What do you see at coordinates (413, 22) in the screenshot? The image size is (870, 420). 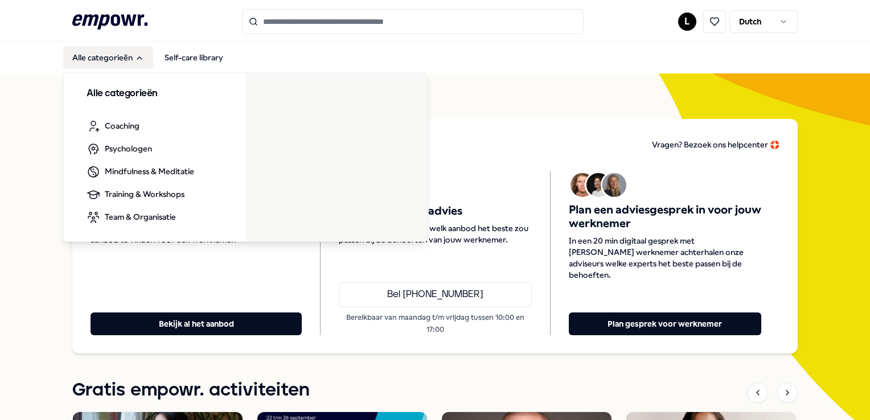 I see `input: Search for products, categories or subcategories` at bounding box center [413, 22].